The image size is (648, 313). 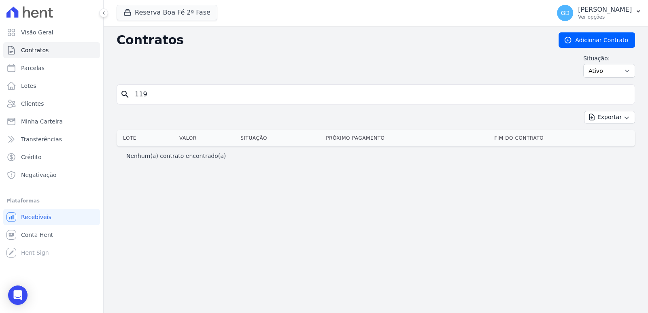 What do you see at coordinates (609, 58) in the screenshot?
I see `label: Situação:` at bounding box center [609, 58].